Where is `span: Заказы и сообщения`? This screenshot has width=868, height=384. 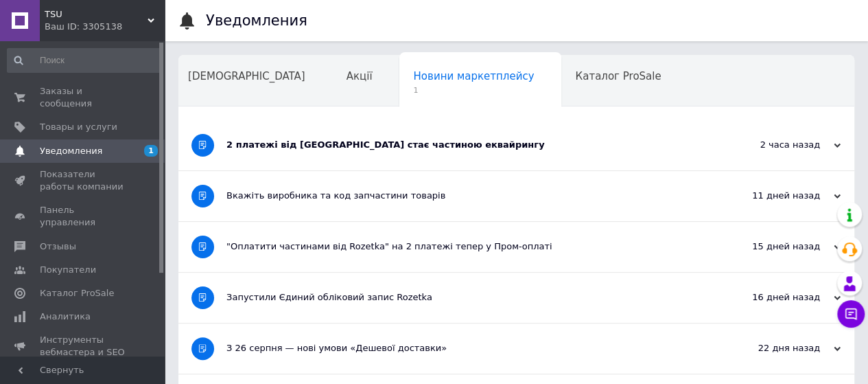 span: Заказы и сообщения is located at coordinates (83, 97).